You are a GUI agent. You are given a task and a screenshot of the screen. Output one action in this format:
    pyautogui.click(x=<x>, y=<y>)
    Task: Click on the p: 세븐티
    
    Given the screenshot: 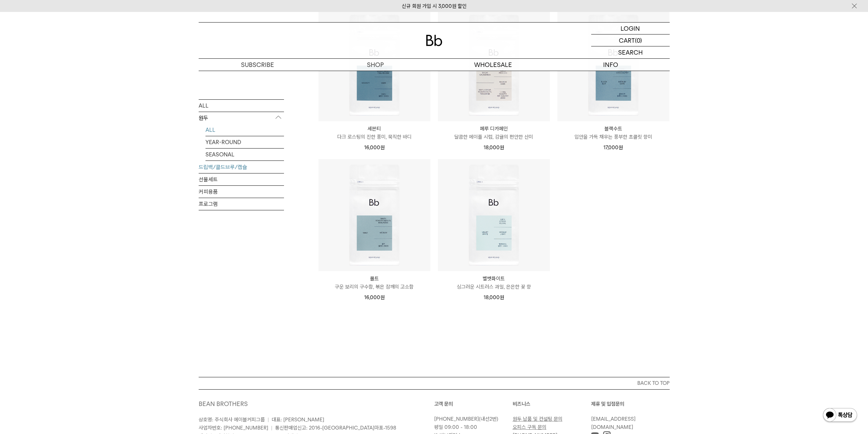 What is the action you would take?
    pyautogui.click(x=375, y=129)
    